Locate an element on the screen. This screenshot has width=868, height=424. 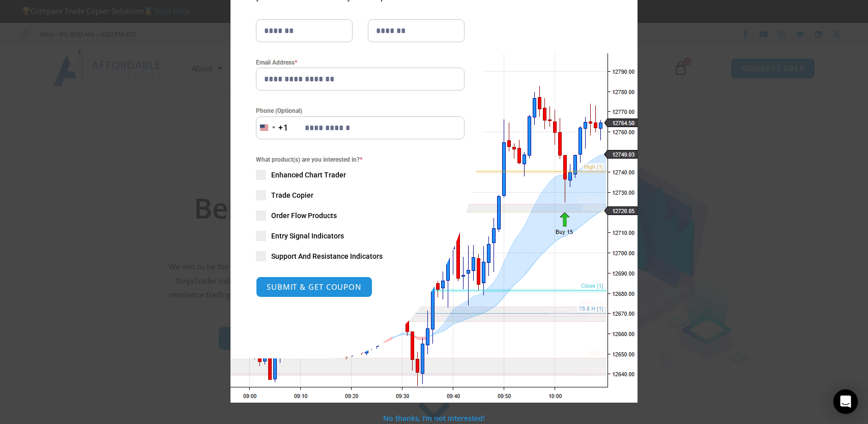
div: +1 is located at coordinates (283, 128).